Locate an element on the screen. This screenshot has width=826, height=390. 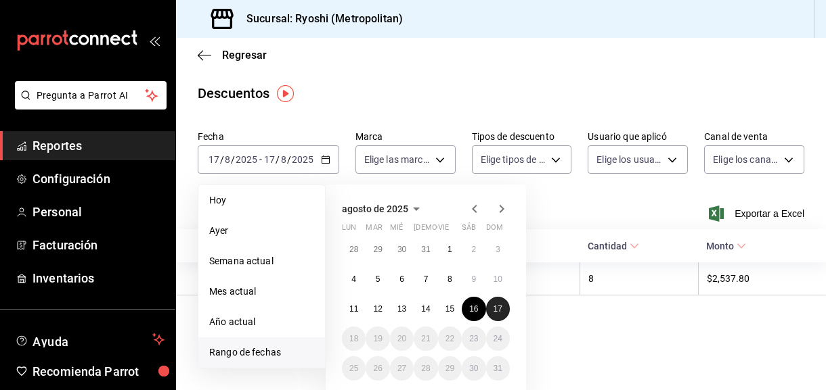
button: 21 de agosto de 2025 is located at coordinates (425, 339).